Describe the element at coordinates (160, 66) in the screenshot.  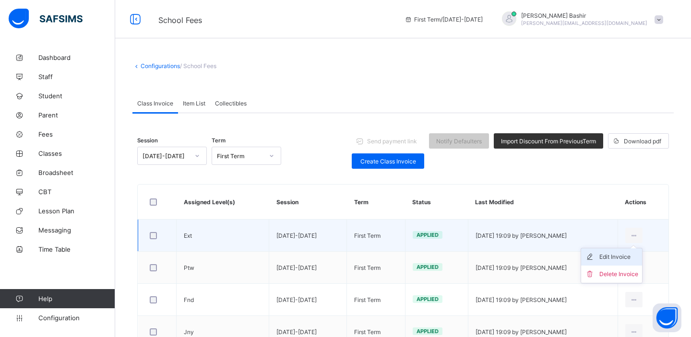
I see `a: Configurations` at that location.